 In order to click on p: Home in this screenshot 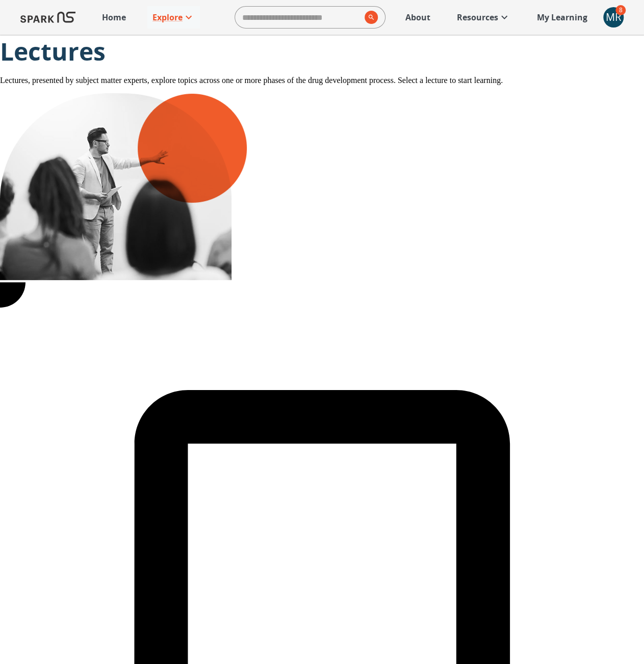, I will do `click(113, 17)`.